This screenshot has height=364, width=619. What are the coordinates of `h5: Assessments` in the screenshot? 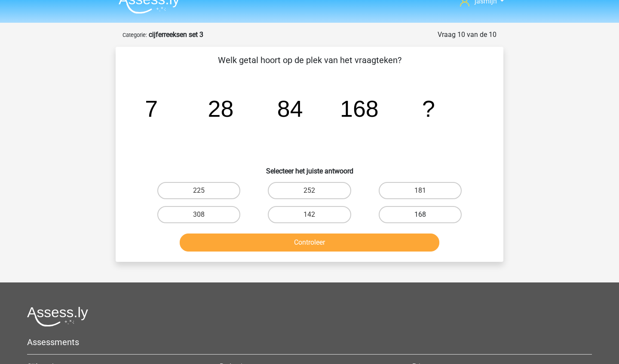 It's located at (310, 342).